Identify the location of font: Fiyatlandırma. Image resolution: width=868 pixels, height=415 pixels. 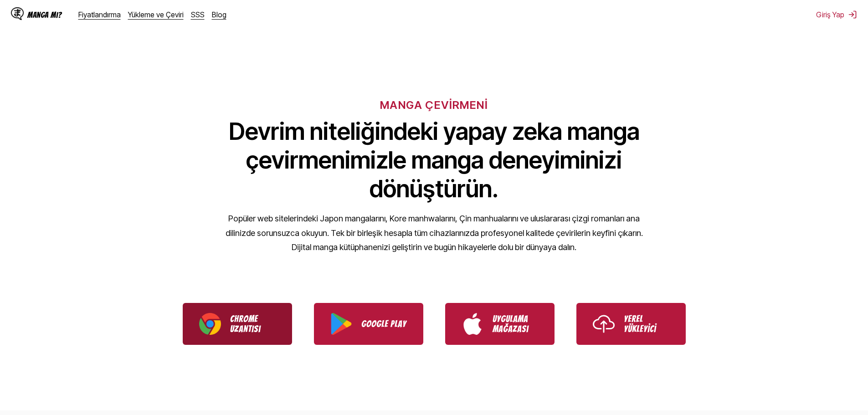
(99, 14).